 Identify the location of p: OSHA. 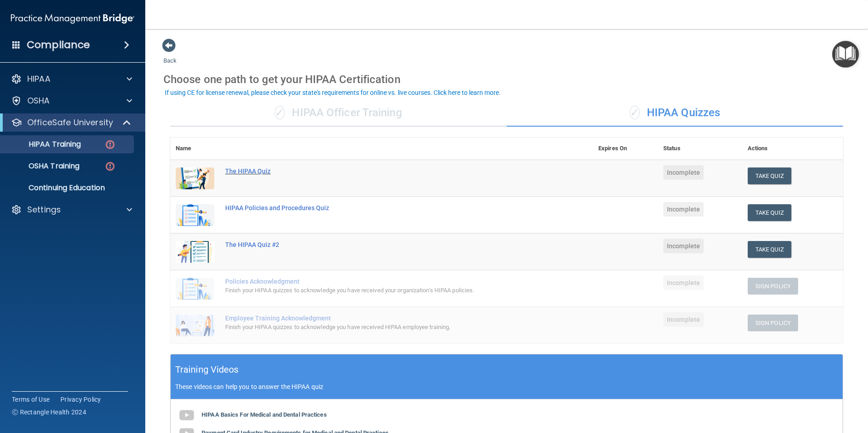
(39, 101).